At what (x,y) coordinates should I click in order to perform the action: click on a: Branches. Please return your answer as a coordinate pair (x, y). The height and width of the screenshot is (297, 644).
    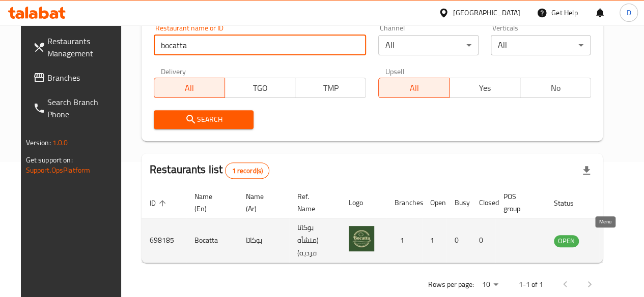
    Looking at the image, I should click on (77, 77).